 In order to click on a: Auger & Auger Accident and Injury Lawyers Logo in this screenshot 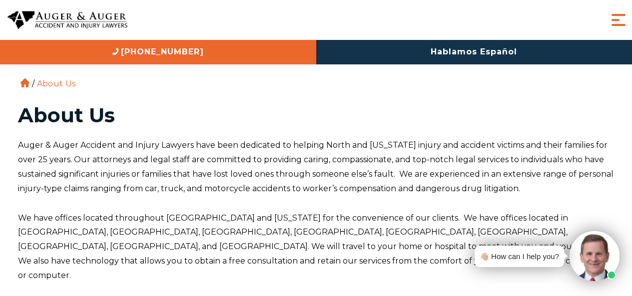, I will do `click(67, 20)`.